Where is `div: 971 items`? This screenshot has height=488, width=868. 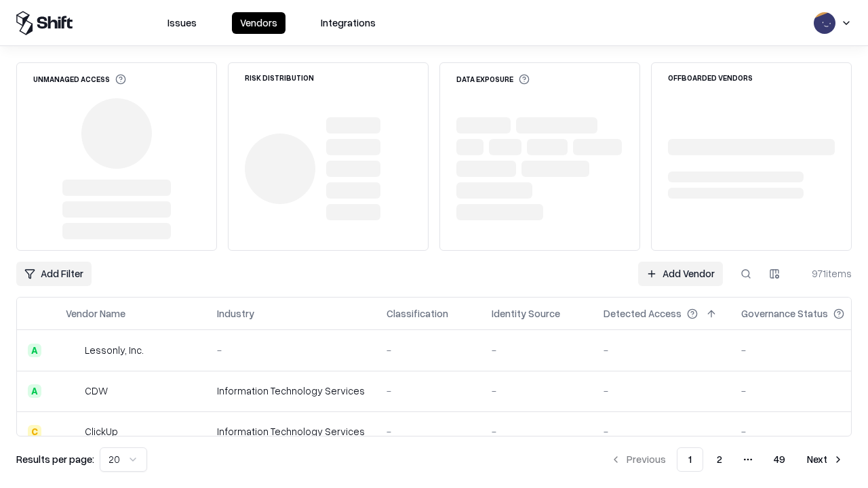 div: 971 items is located at coordinates (824, 273).